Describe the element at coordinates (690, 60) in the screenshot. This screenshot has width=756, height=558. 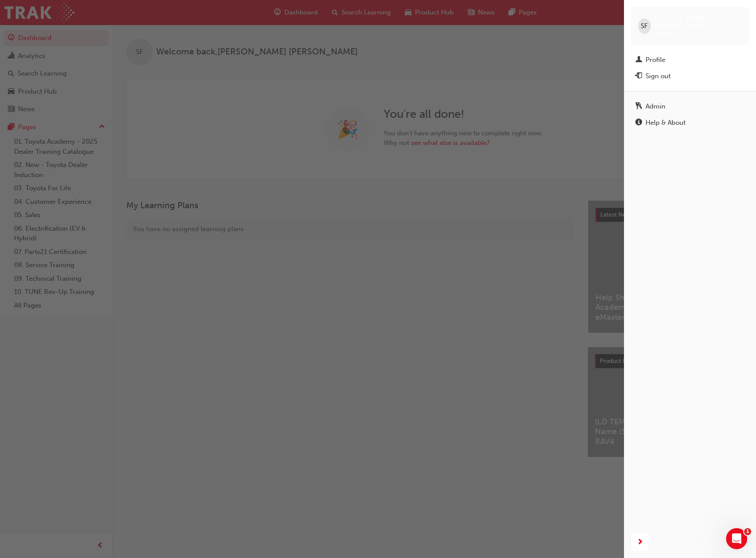
I see `a: Profile` at that location.